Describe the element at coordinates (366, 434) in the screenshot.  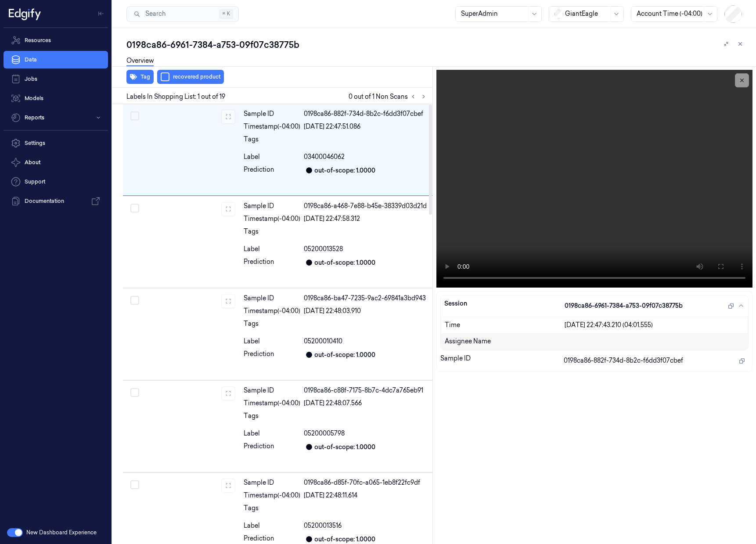
I see `div: 05200005798` at that location.